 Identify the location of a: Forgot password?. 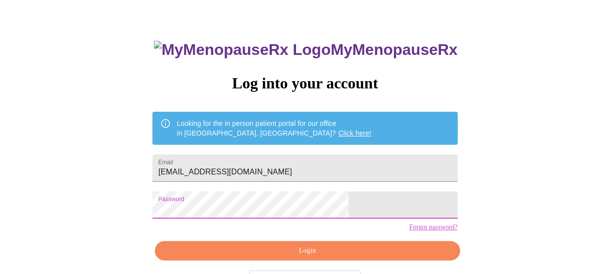
(434, 227).